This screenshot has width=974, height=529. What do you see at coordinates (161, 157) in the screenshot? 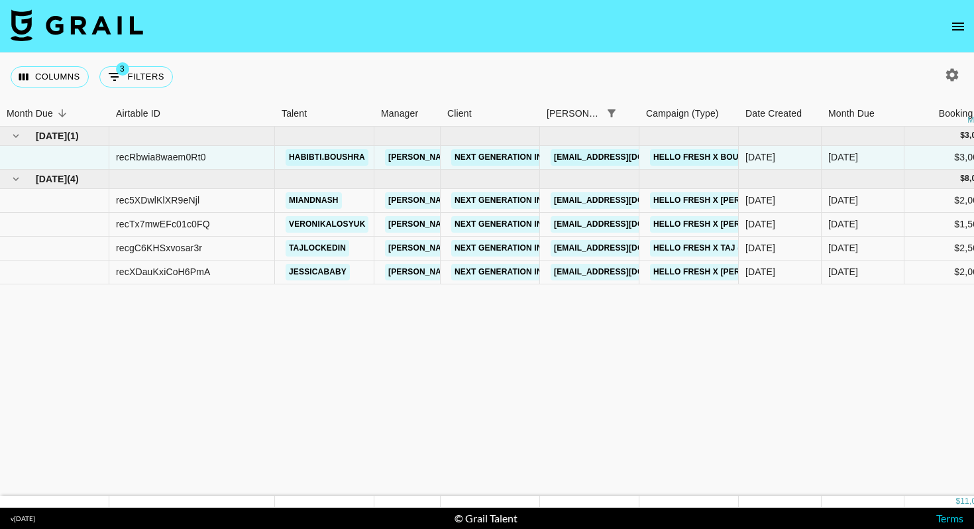
I see `div: recRbwia8waem0Rt0` at bounding box center [161, 157].